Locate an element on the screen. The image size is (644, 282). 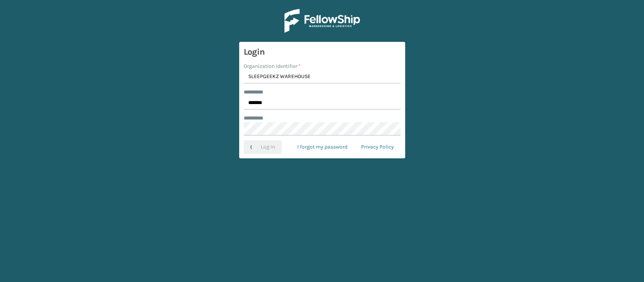
img: Logo is located at coordinates (322, 21).